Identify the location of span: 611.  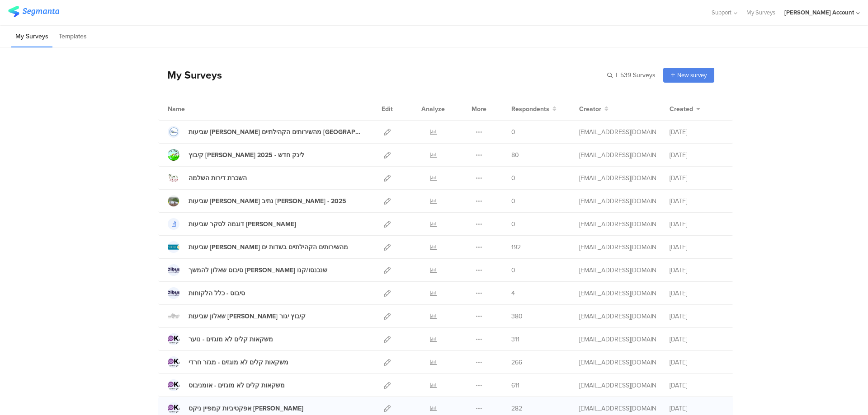
(515, 385).